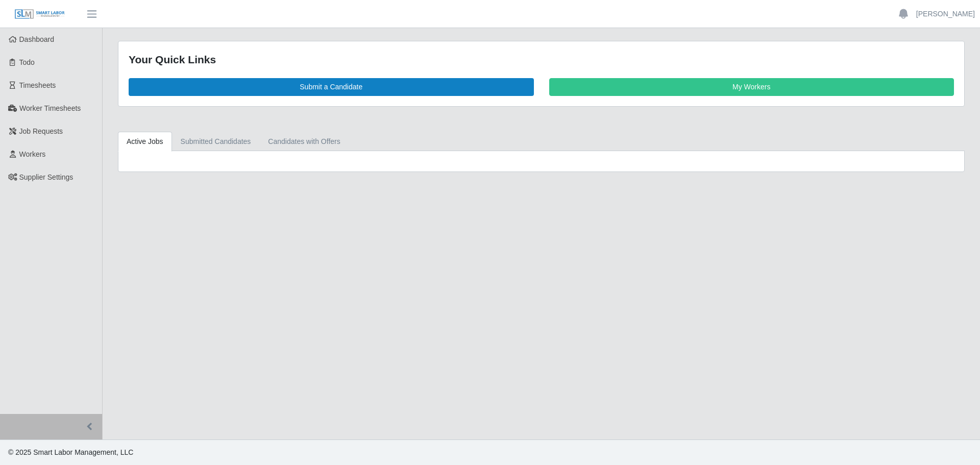 This screenshot has height=465, width=980. I want to click on a: My Workers, so click(752, 87).